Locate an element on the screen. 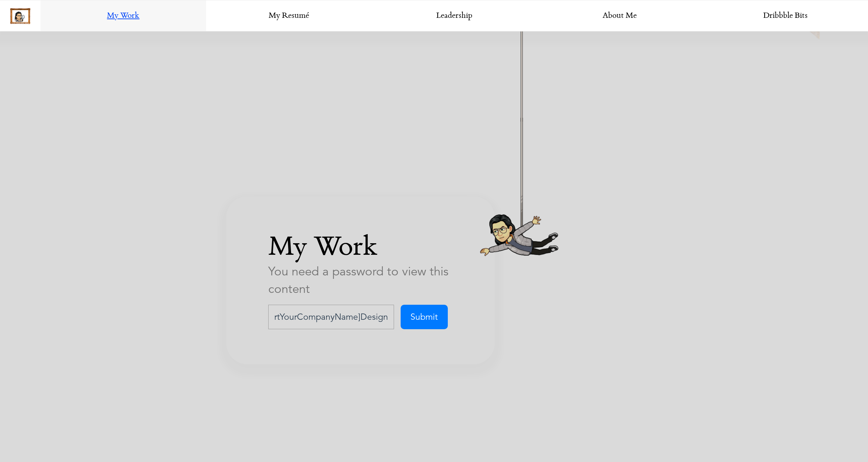  p: My Work is located at coordinates (360, 249).